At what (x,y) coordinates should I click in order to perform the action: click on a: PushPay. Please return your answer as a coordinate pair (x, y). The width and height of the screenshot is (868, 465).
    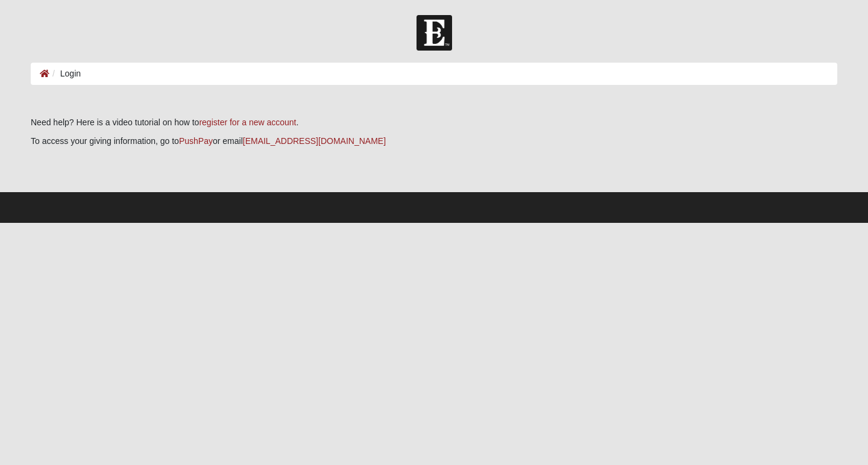
    Looking at the image, I should click on (196, 141).